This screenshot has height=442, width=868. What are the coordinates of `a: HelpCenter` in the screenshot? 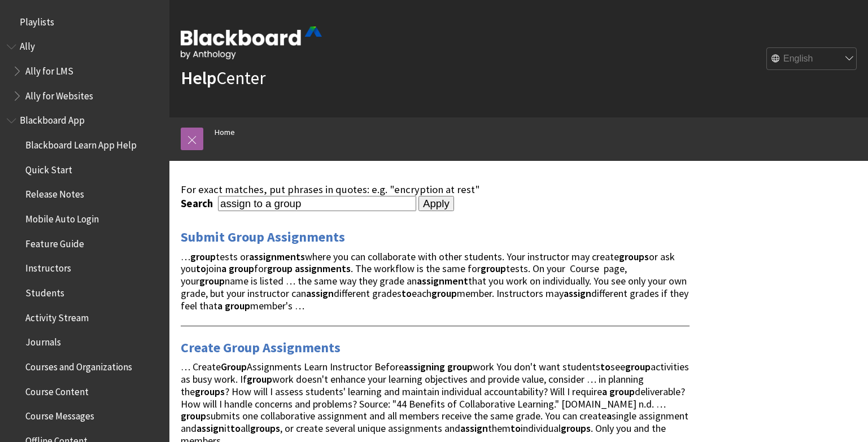 It's located at (223, 78).